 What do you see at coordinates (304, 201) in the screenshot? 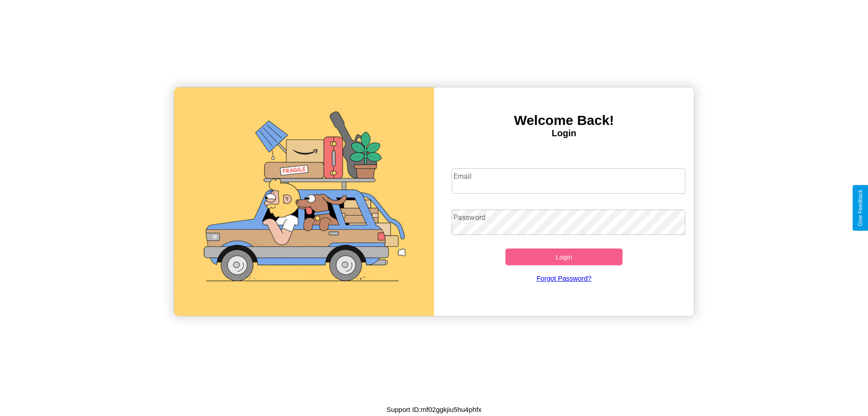
I see `img: gif` at bounding box center [304, 201].